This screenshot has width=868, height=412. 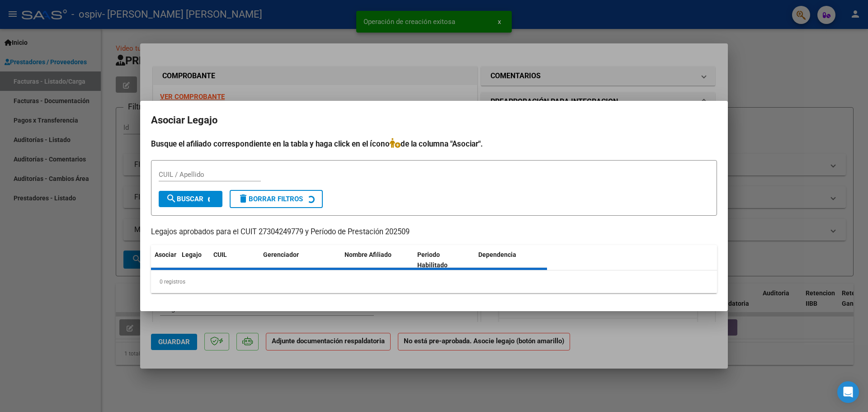 What do you see at coordinates (165, 254) in the screenshot?
I see `span: Asociar` at bounding box center [165, 254].